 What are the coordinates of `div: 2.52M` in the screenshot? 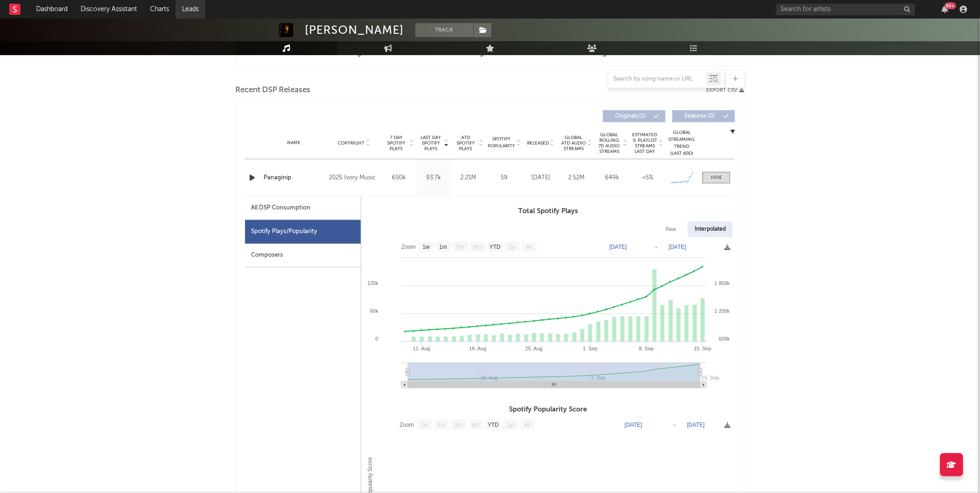 It's located at (576, 178).